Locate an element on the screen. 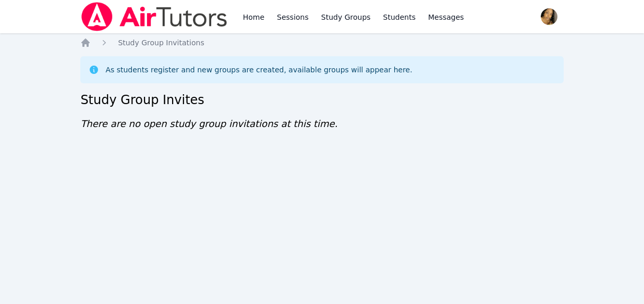 This screenshot has height=304, width=644. h2: Study Group Invites is located at coordinates (322, 100).